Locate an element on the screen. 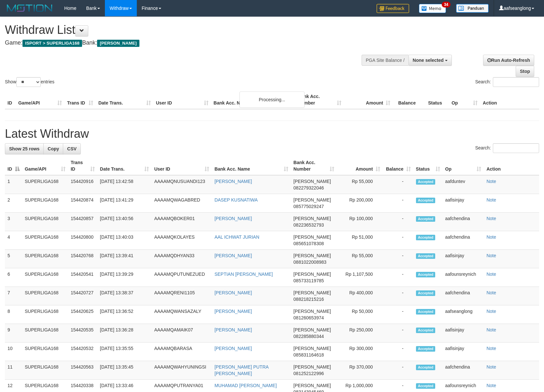 This screenshot has height=392, width=544. td: 154420727 is located at coordinates (83, 296).